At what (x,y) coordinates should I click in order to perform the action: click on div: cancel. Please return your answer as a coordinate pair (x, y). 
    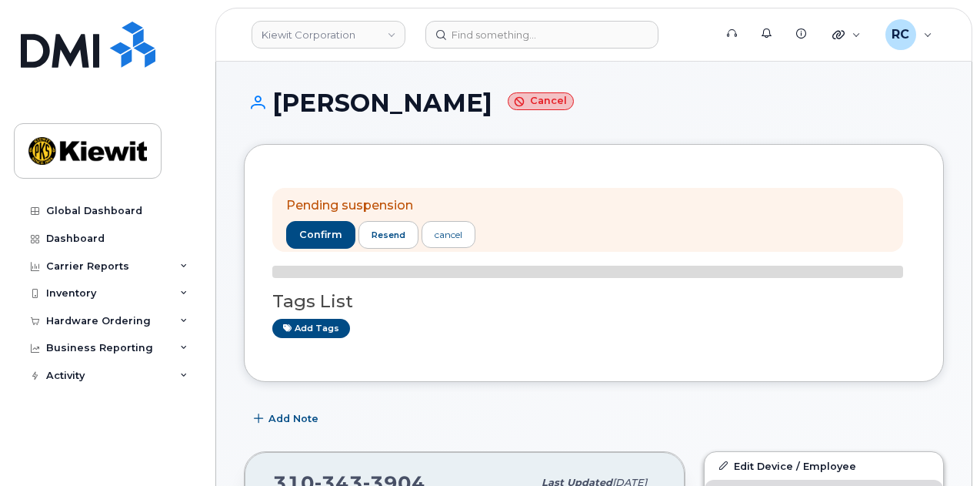
    Looking at the image, I should click on (449, 235).